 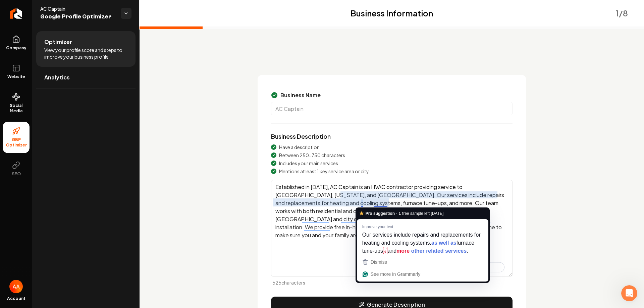 What do you see at coordinates (86, 53) in the screenshot?
I see `span: View your profile score and steps to improve your business profile` at bounding box center [86, 53].